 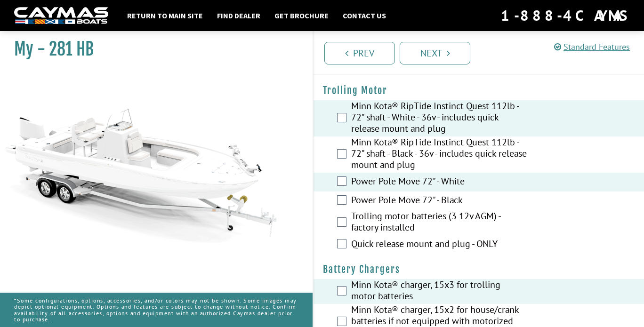 I want to click on img: white-logo-c9c8dbefe5ff5ceceb0f0178aa75bf4bb51f6bca0971e226c86eb53dfe498488.png, so click(x=61, y=15).